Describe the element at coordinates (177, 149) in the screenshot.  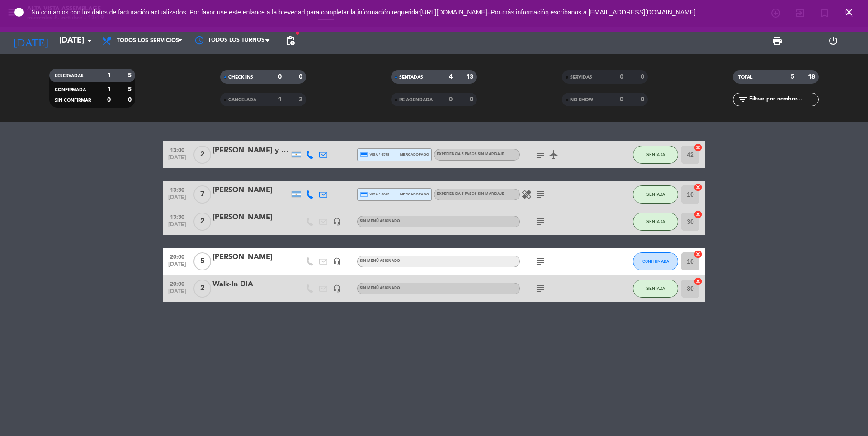
I see `span: 13:00` at that location.